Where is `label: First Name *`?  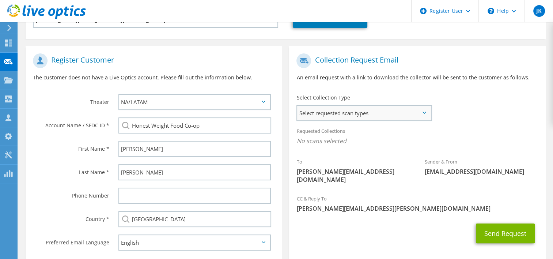 label: First Name * is located at coordinates (71, 147).